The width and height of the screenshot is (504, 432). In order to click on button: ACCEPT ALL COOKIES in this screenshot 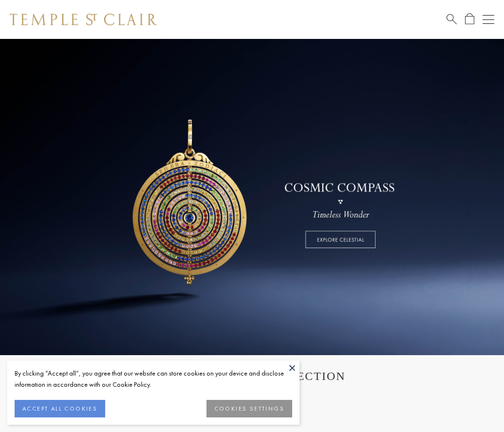, I will do `click(60, 409)`.